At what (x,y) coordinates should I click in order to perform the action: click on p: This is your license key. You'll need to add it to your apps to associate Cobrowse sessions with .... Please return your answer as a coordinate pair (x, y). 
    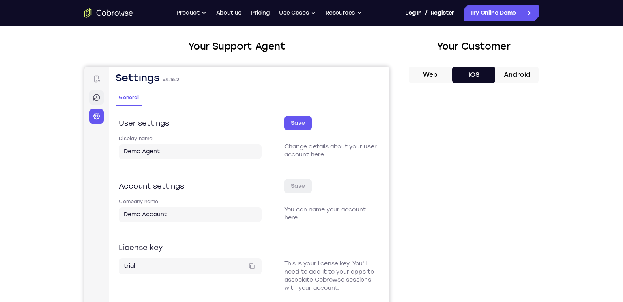
    Looking at the image, I should click on (248, 209).